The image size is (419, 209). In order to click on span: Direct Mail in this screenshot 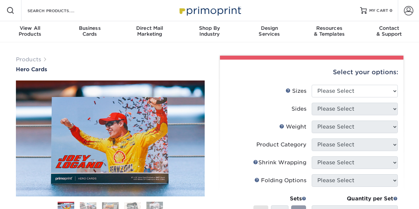, I will do `click(149, 28)`.